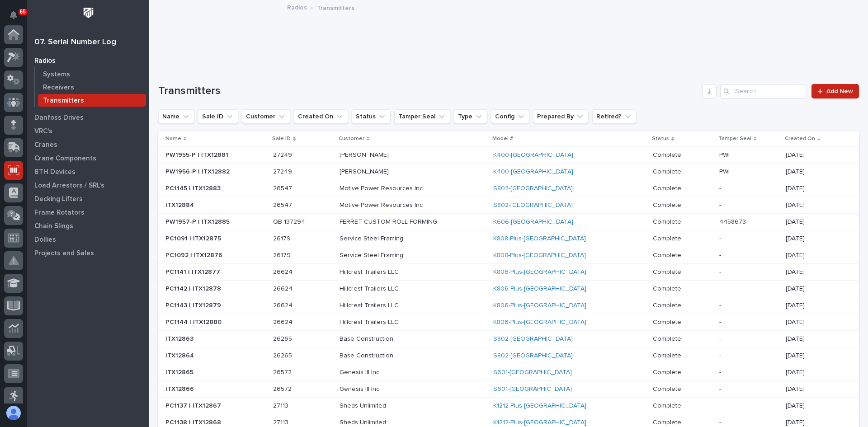  I want to click on p: PC1092 | ITX12876, so click(195, 254).